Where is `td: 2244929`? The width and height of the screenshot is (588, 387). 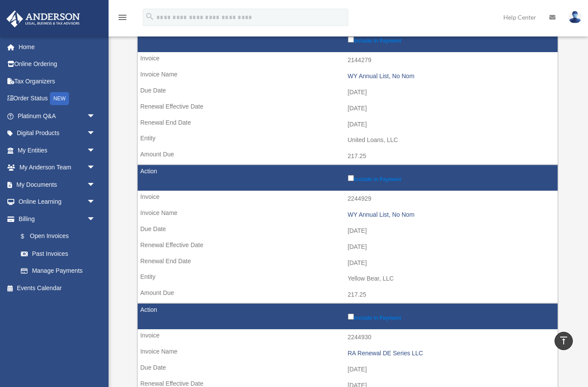 td: 2244929 is located at coordinates (348, 199).